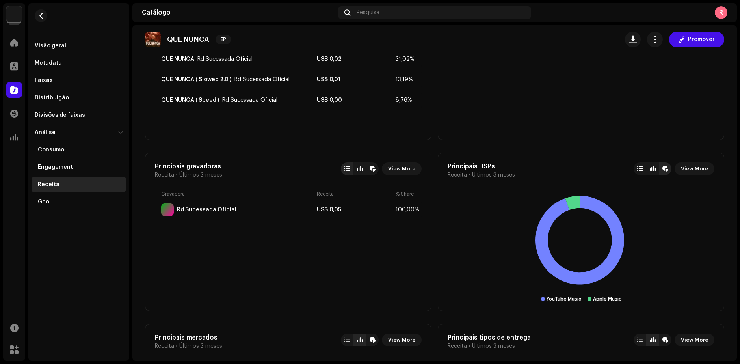  I want to click on re-m-nav-item: Receita, so click(79, 184).